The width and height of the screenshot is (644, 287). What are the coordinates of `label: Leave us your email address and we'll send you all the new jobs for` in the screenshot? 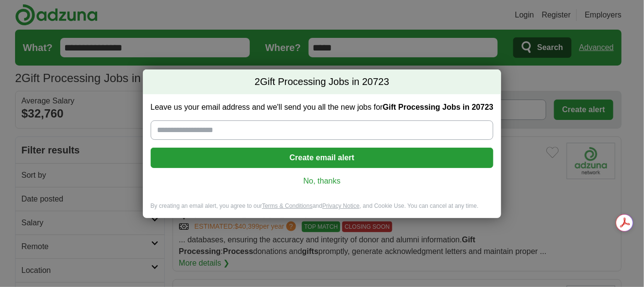 It's located at (322, 107).